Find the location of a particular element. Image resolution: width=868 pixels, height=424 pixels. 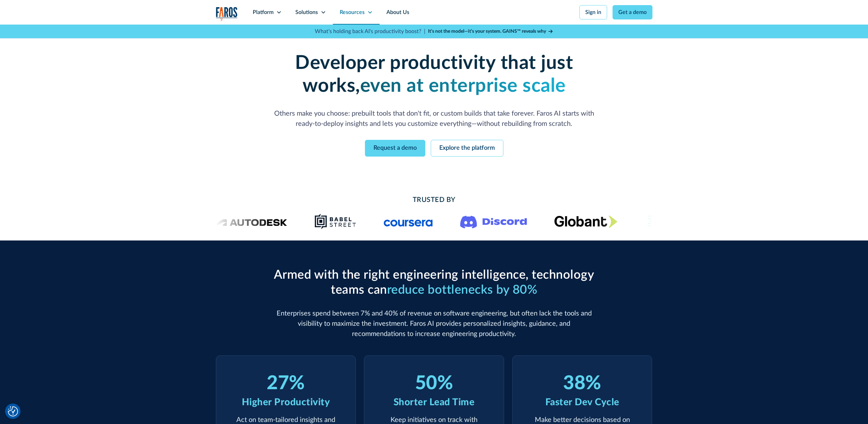

div: Resources is located at coordinates (352, 12).